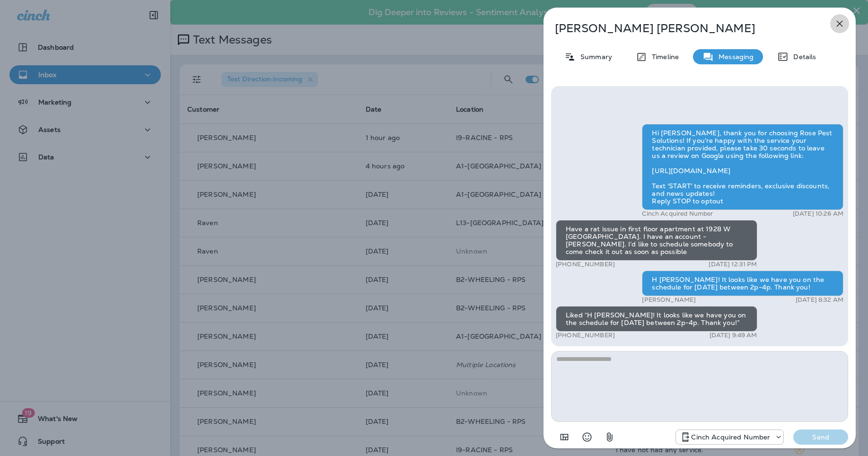 This screenshot has height=456, width=868. What do you see at coordinates (564, 437) in the screenshot?
I see `button: Add in a premade template` at bounding box center [564, 437].